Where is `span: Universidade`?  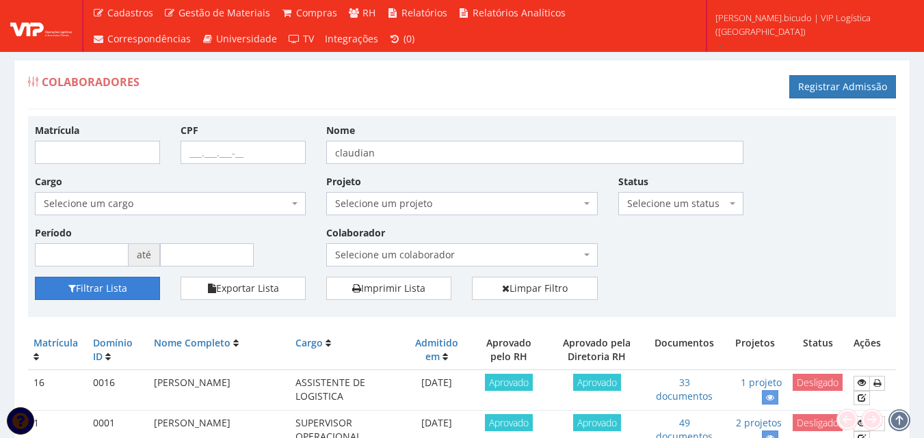
span: Universidade is located at coordinates (246, 38).